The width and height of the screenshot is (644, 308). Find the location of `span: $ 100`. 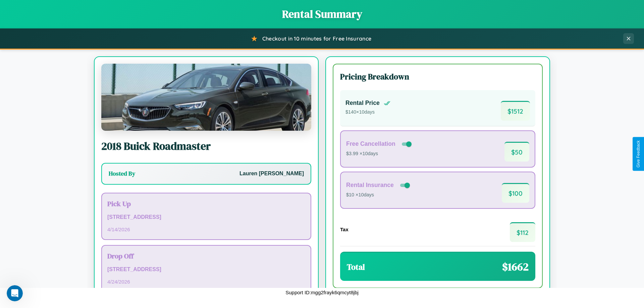

span: $ 100 is located at coordinates (515, 192).